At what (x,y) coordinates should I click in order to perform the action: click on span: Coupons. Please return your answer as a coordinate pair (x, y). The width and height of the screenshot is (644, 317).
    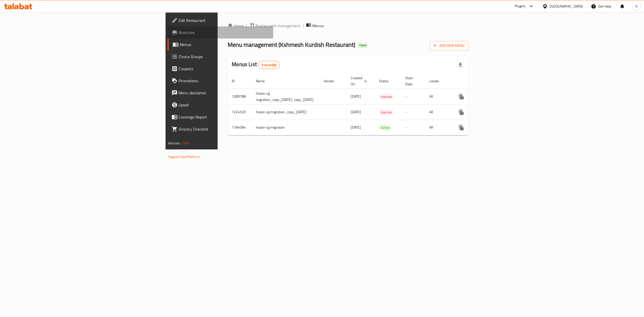
    Looking at the image, I should click on (224, 69).